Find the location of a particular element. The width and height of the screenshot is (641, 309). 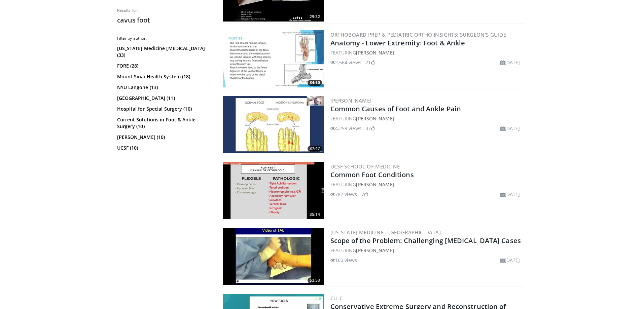

a: 52:53 is located at coordinates (273, 257).